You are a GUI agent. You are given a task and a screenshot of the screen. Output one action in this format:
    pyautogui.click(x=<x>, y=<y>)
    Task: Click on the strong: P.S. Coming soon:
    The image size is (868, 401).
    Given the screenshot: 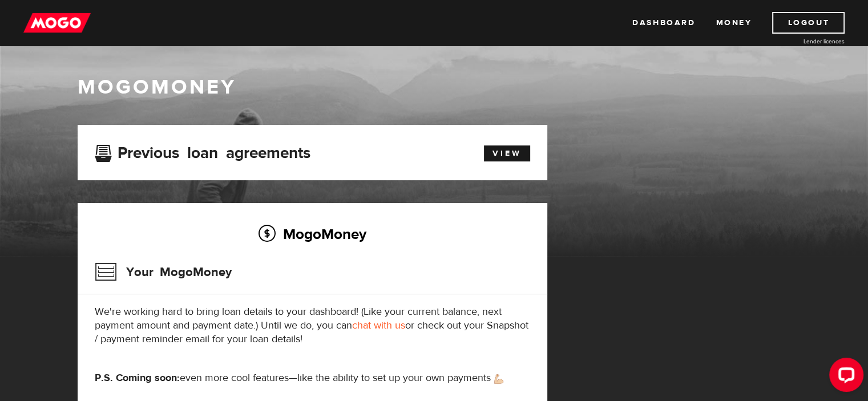 What is the action you would take?
    pyautogui.click(x=137, y=378)
    